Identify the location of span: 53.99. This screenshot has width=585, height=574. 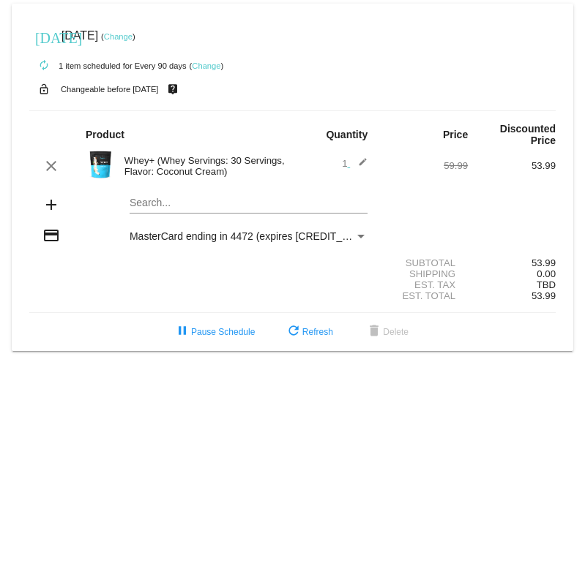
(543, 296).